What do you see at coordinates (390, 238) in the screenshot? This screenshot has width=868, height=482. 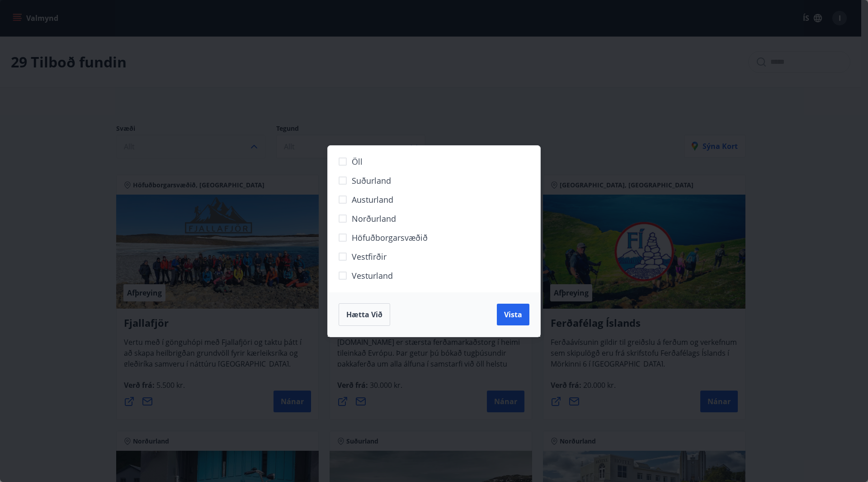 I see `span: Höfuðborgarsvæðið` at bounding box center [390, 238].